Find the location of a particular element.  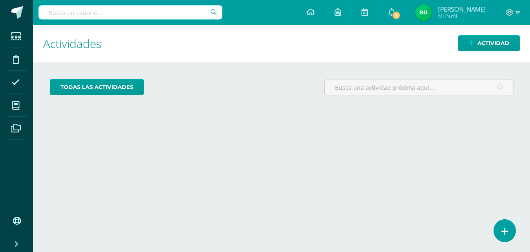

span: Actividad is located at coordinates (493, 43).